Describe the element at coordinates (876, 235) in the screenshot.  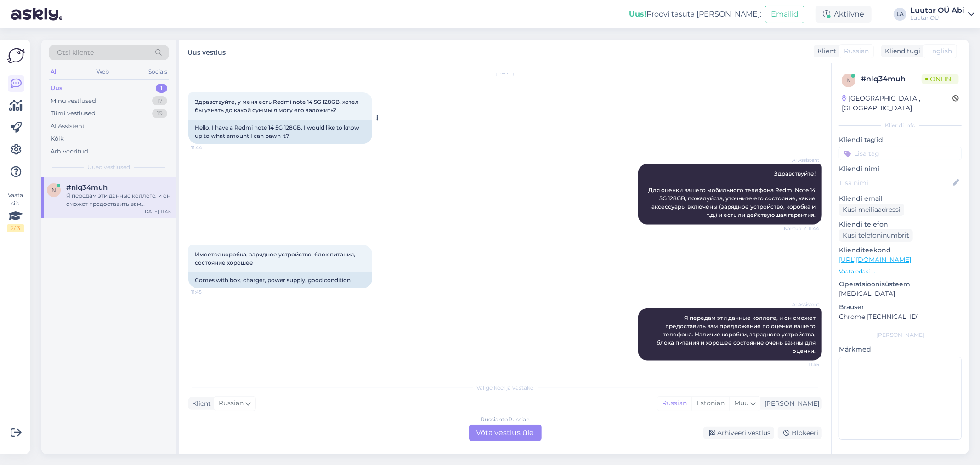
I see `div: Küsi telefoninumbrit` at that location.